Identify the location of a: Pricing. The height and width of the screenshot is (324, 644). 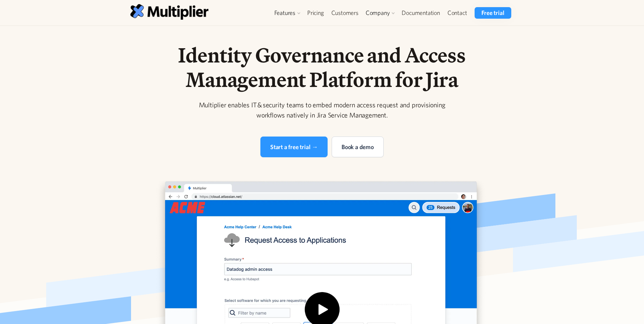
(315, 13).